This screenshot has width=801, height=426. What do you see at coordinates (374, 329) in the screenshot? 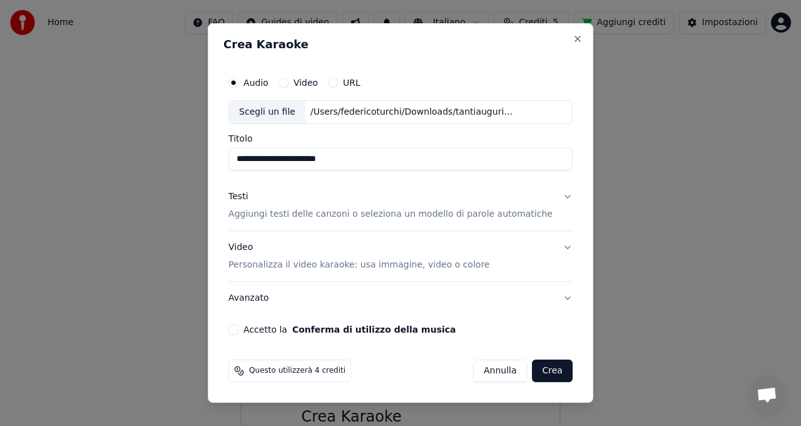
I see `button: Accetto la` at bounding box center [374, 329].